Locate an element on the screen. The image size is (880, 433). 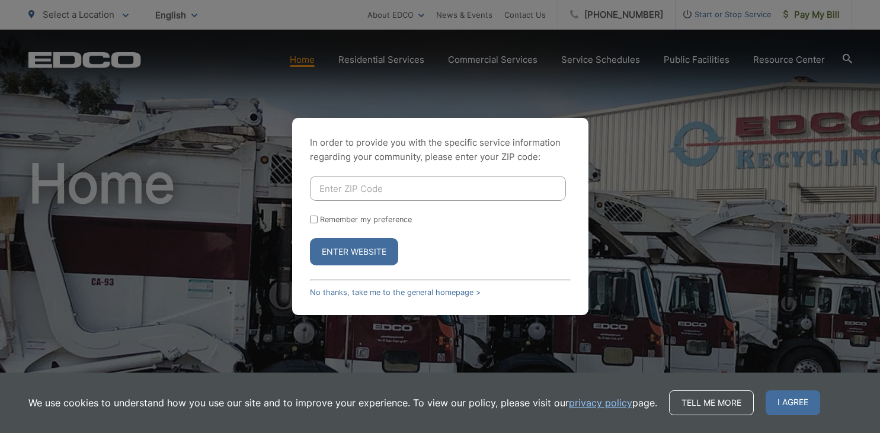
a: No thanks, take me to the general homepage > is located at coordinates (395, 292).